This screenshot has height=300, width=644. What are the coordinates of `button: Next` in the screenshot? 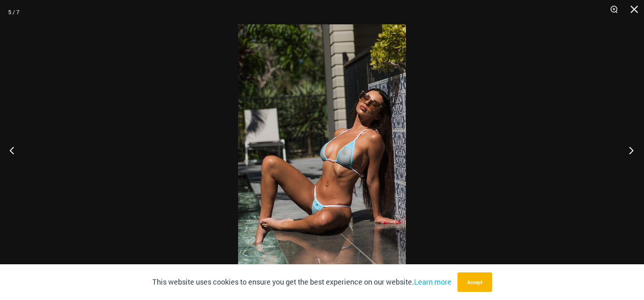 It's located at (628, 150).